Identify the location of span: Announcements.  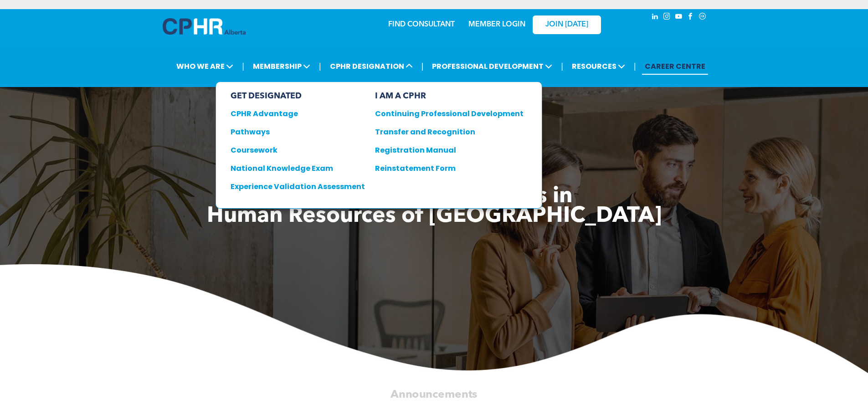
(433, 394).